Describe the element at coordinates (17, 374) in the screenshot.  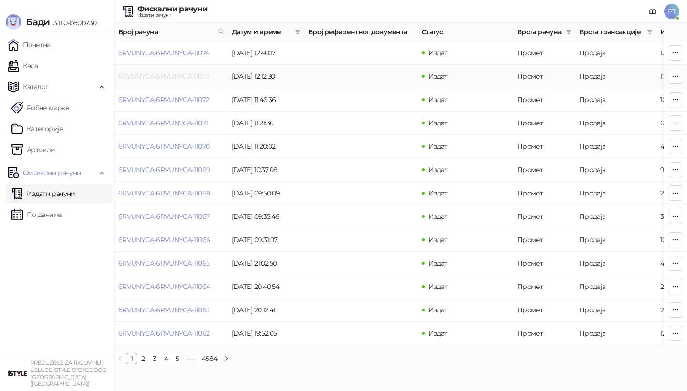
I see `img: 64x64-companyLogo-77b92cf4-9946-4f36-9751-bf7bb5fd2c7d.png` at that location.